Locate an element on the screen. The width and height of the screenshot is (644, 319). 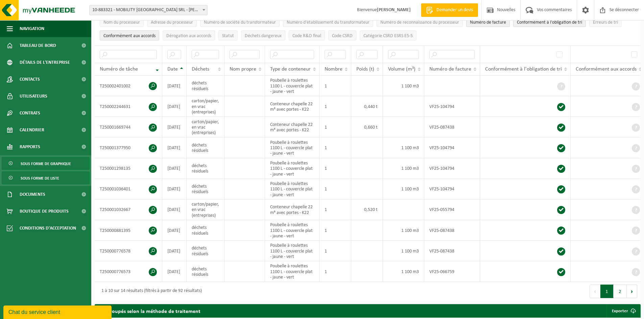
font: Nom propre is located at coordinates (242, 69).